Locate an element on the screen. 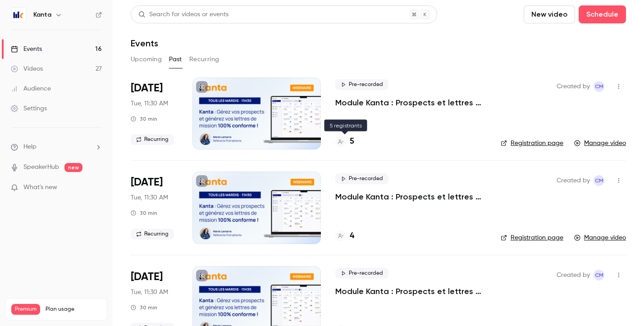 This screenshot has height=326, width=644. div: Search for videos or events is located at coordinates (184, 14).